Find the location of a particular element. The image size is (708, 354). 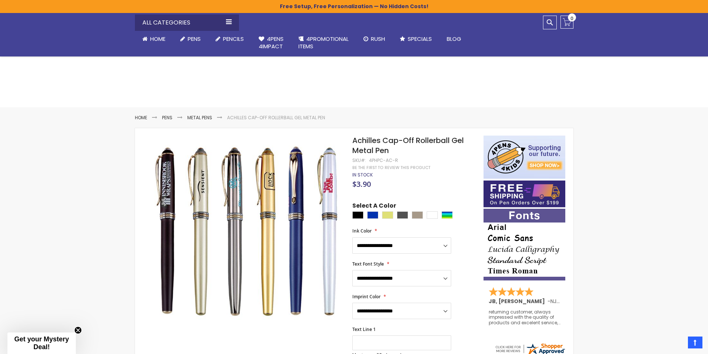

div: White is located at coordinates (432, 215).